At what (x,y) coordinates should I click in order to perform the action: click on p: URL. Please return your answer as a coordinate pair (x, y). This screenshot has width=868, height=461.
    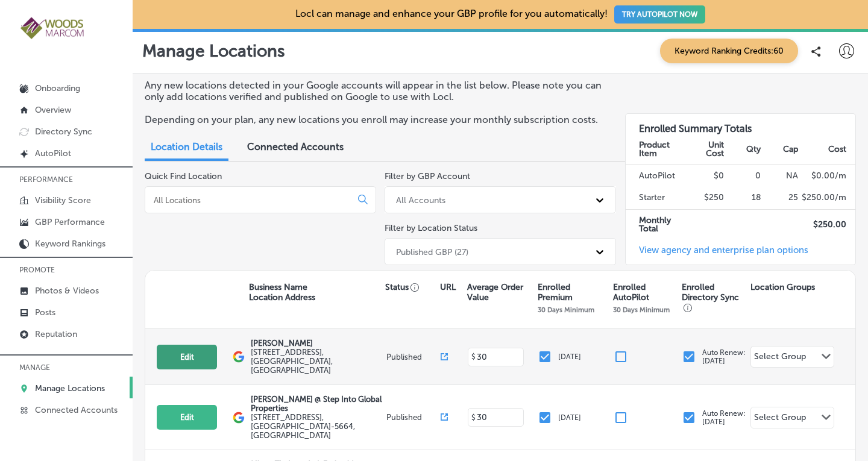
    Looking at the image, I should click on (448, 287).